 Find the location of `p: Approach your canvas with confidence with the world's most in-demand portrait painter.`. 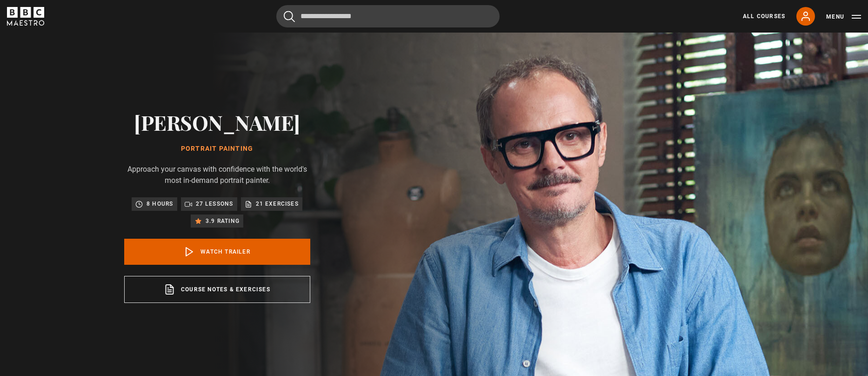

p: Approach your canvas with confidence with the world's most in-demand portrait painter. is located at coordinates (217, 175).